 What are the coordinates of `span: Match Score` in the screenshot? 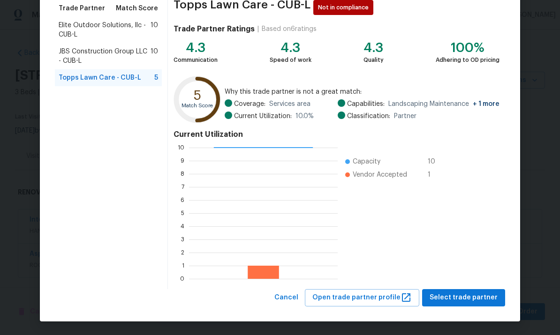 It's located at (137, 8).